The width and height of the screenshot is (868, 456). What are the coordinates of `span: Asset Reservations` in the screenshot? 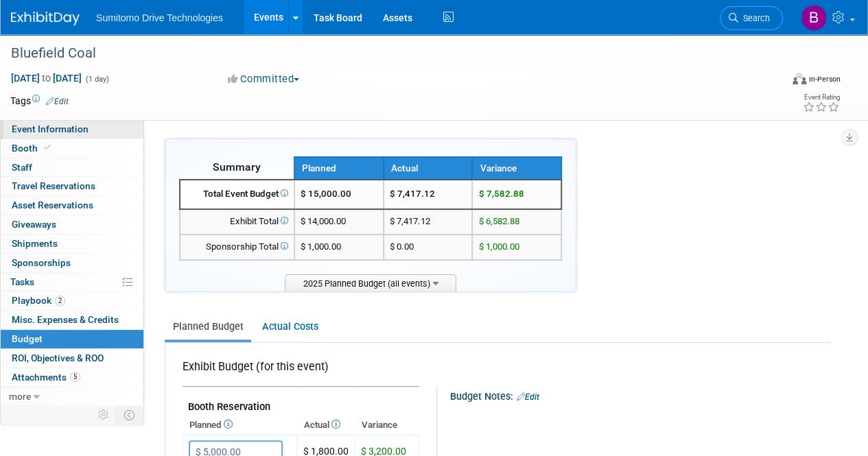 It's located at (52, 205).